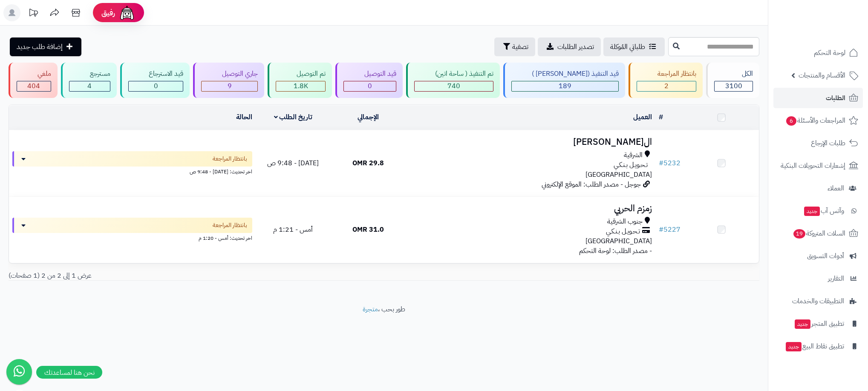 The image size is (868, 391). What do you see at coordinates (155, 80) in the screenshot?
I see `a: قيد الاسترجاع 0` at bounding box center [155, 80].